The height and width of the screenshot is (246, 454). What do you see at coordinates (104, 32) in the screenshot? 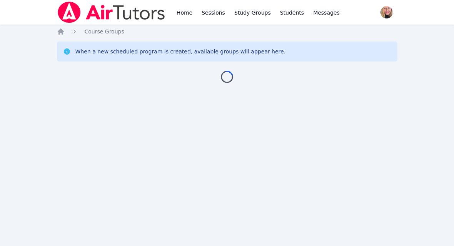
I see `a: Course Groups` at bounding box center [104, 32].